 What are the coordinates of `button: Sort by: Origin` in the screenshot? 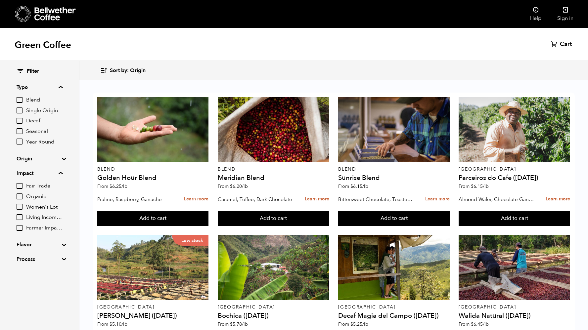 It's located at (123, 71).